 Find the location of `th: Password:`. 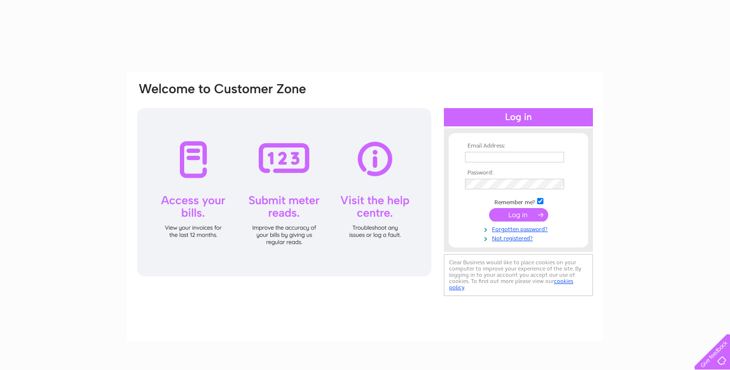

th: Password: is located at coordinates (519, 173).